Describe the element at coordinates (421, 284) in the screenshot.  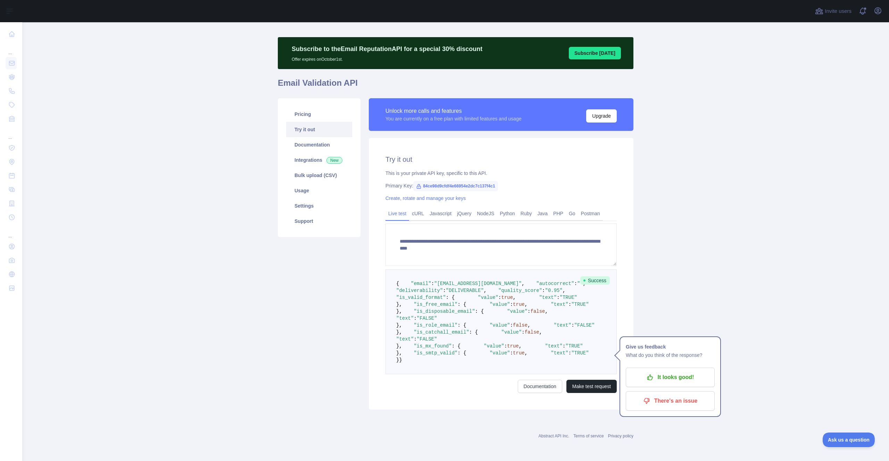
I see `span: "email"` at that location.